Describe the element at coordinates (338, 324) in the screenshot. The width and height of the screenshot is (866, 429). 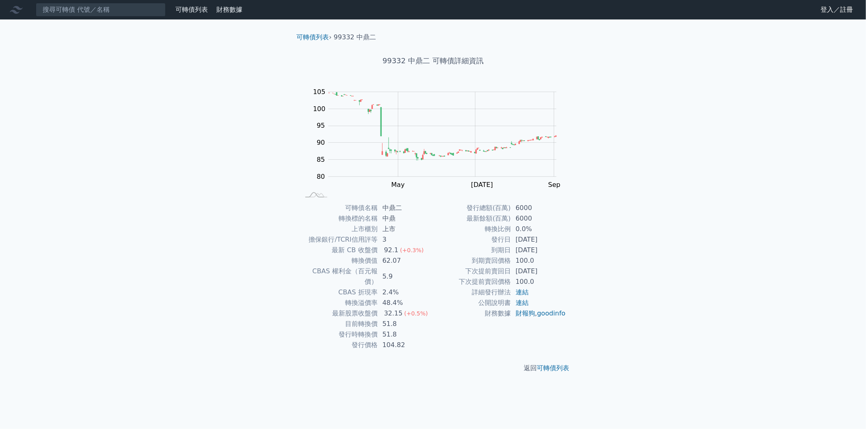
I see `td: 目前轉換價` at that location.